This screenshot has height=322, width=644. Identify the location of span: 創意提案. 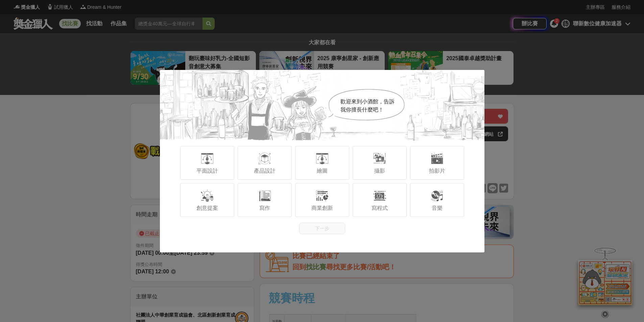
(207, 207).